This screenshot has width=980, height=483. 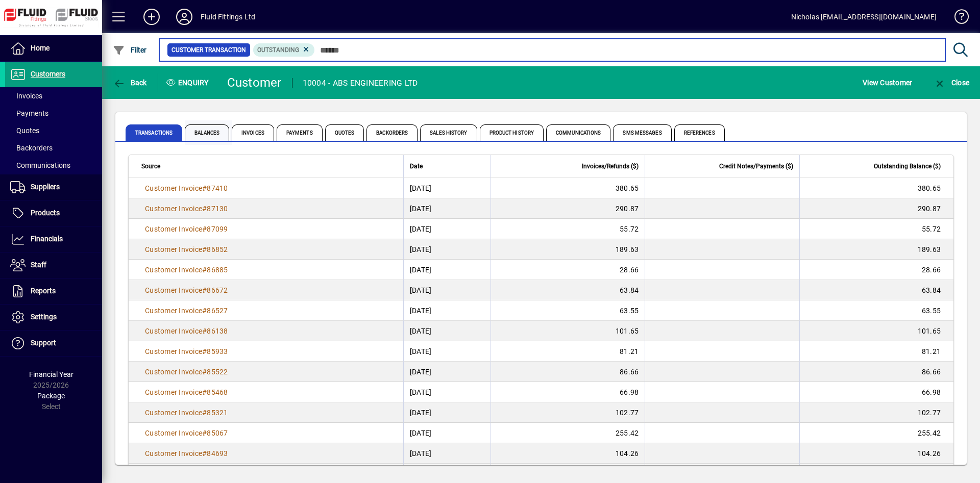 What do you see at coordinates (54, 291) in the screenshot?
I see `a: Reports` at bounding box center [54, 291].